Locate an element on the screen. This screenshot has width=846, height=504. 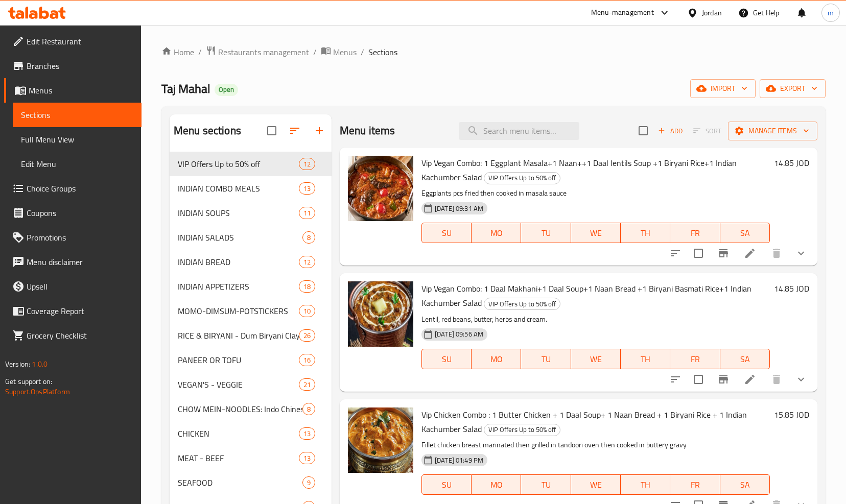
div: CHOW MEIN-NOODLES: Indo Chinese is located at coordinates (240, 409).